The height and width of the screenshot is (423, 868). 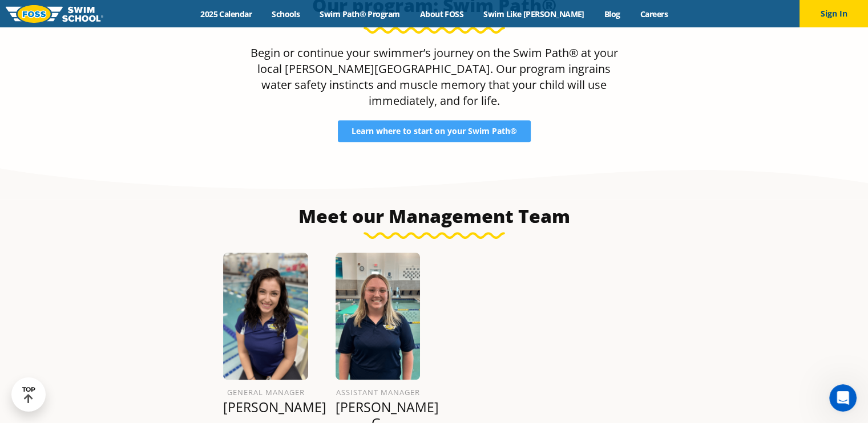 What do you see at coordinates (434, 216) in the screenshot?
I see `h3: Meet our Management Team` at bounding box center [434, 216].